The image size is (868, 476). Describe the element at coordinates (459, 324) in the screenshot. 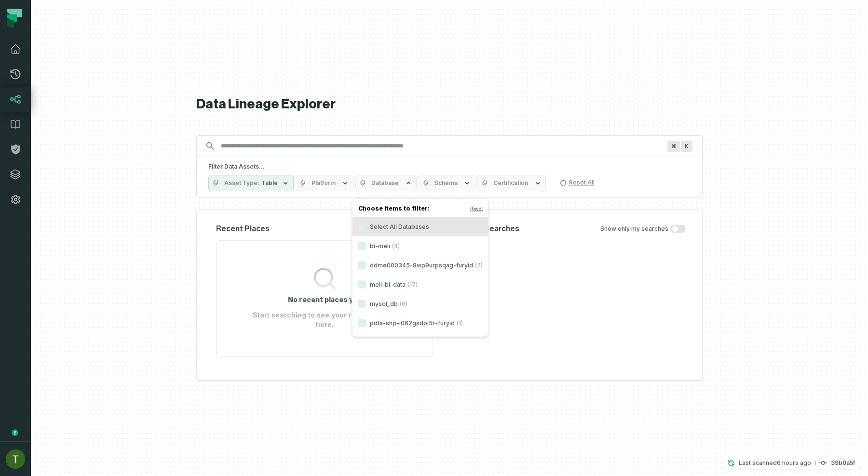

I see `span: (1)` at that location.